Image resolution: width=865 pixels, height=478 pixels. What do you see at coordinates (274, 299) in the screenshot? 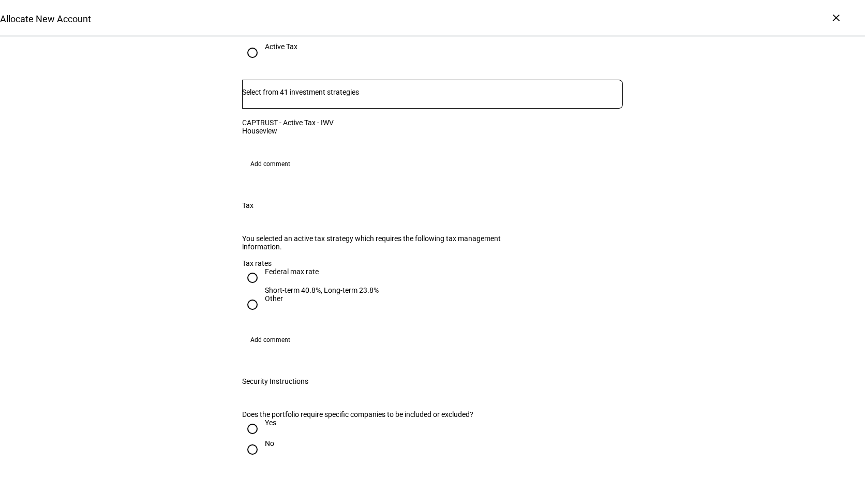
I see `div: Other` at bounding box center [274, 299].